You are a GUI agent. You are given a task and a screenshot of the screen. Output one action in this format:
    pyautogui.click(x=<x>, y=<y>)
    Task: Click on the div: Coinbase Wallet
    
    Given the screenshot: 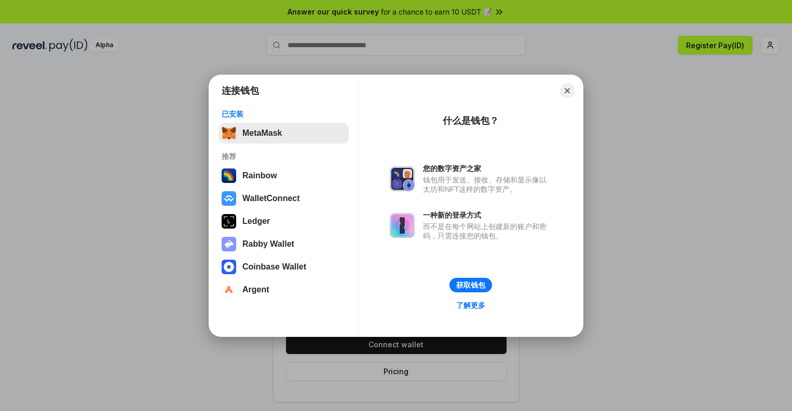 What is the action you would take?
    pyautogui.click(x=274, y=267)
    